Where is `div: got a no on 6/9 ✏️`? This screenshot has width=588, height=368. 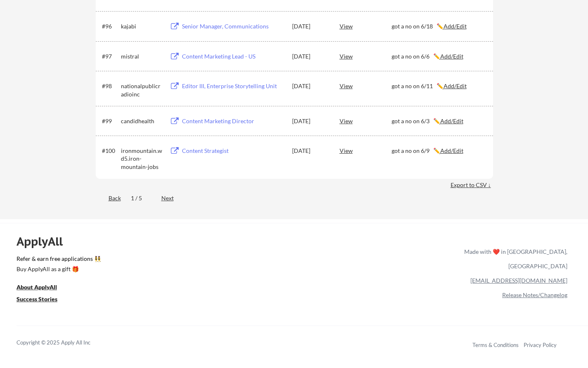
div: got a no on 6/9 ✏️ is located at coordinates (439, 151).